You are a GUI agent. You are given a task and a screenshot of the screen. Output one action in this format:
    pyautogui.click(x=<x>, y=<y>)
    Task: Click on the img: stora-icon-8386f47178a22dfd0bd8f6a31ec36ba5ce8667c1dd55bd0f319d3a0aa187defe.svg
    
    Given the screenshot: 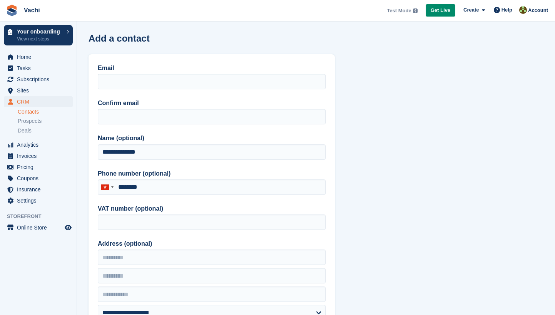 What is the action you would take?
    pyautogui.click(x=12, y=10)
    